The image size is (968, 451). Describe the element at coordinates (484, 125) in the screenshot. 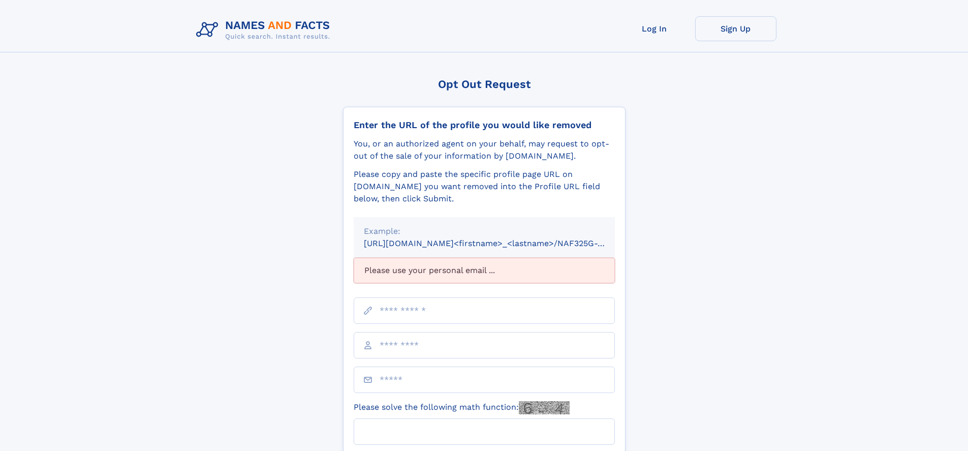

I see `div: Enter the URL of the profile you would like removed` at that location.